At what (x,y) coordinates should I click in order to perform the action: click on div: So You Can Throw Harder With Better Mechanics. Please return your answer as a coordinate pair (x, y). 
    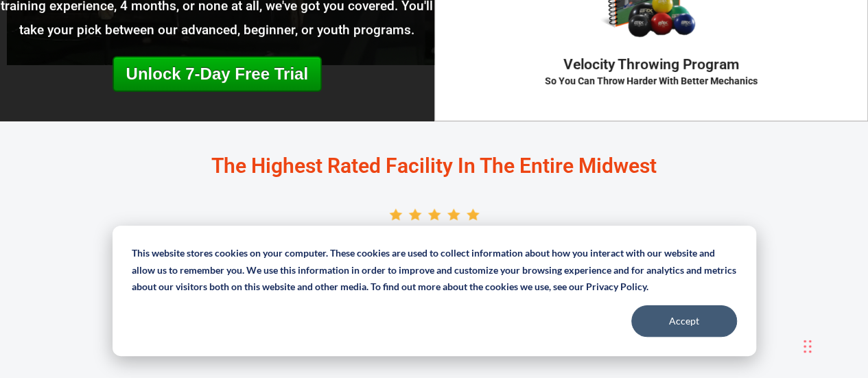
    Looking at the image, I should click on (652, 81).